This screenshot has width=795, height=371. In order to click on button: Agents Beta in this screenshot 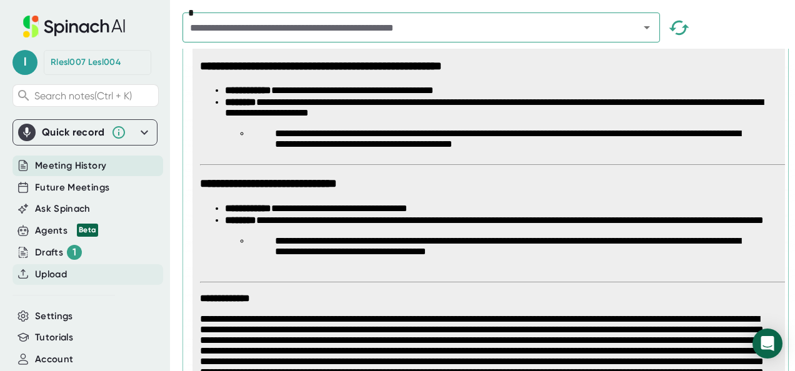, I will do `click(66, 231)`.